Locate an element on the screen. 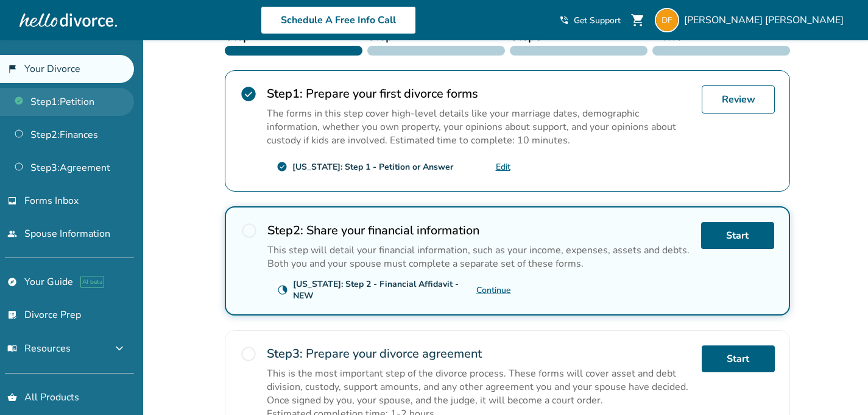  span: Resources is located at coordinates (39, 348).